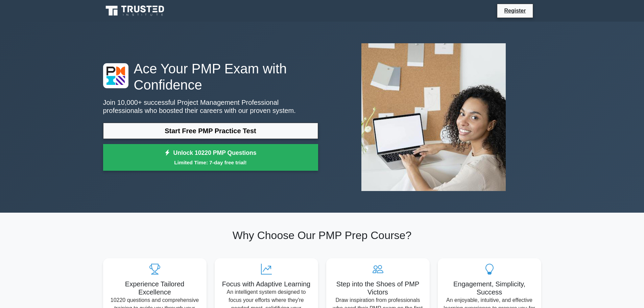 The height and width of the screenshot is (308, 644). I want to click on h2: Why Choose Our PMP Prep Course?, so click(322, 235).